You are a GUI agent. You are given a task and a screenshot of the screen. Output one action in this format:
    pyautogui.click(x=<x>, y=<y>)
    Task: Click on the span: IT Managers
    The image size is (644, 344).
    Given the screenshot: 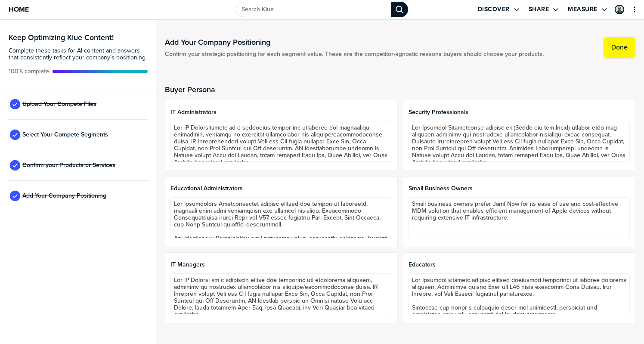 What is the action you would take?
    pyautogui.click(x=281, y=264)
    